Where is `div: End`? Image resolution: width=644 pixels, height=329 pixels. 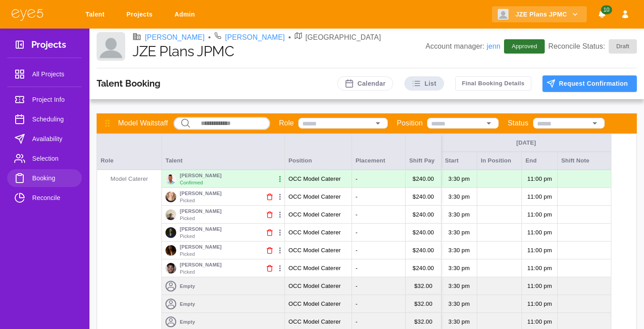
div: End is located at coordinates (539, 160).